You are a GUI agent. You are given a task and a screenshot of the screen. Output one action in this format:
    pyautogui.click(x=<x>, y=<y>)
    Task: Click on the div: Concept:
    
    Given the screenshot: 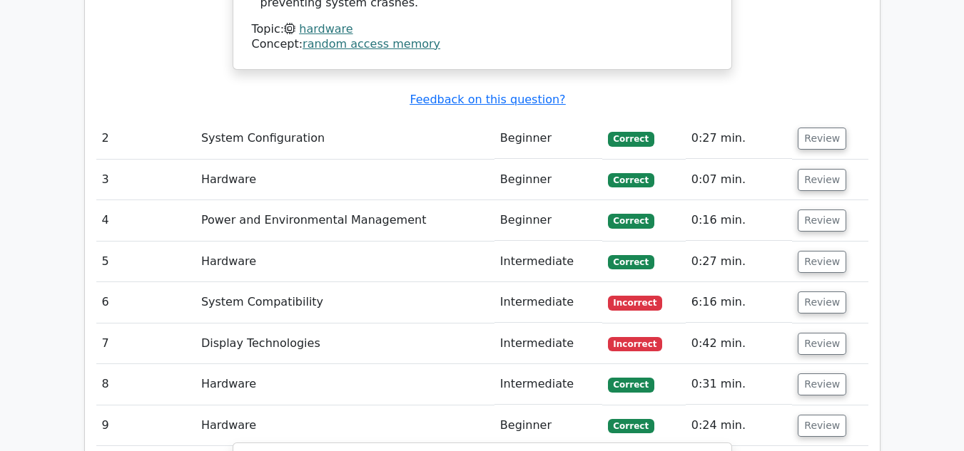 What is the action you would take?
    pyautogui.click(x=482, y=44)
    